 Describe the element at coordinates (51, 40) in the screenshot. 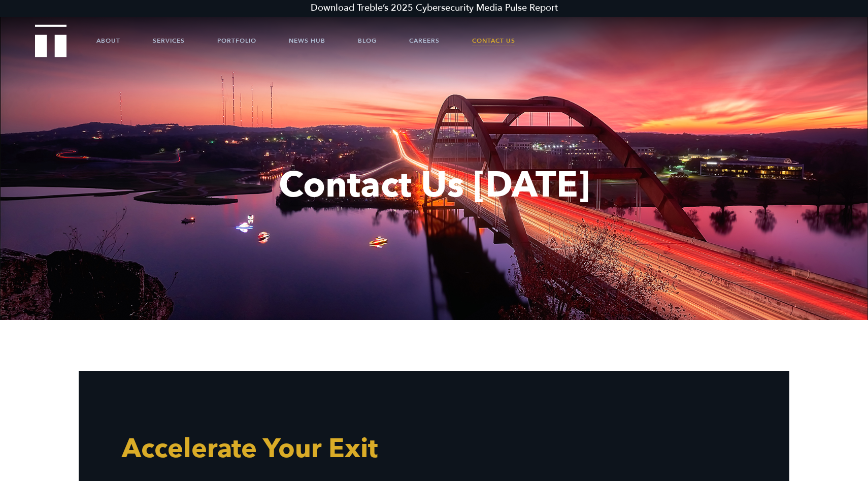

I see `a: Treble Homepage` at that location.